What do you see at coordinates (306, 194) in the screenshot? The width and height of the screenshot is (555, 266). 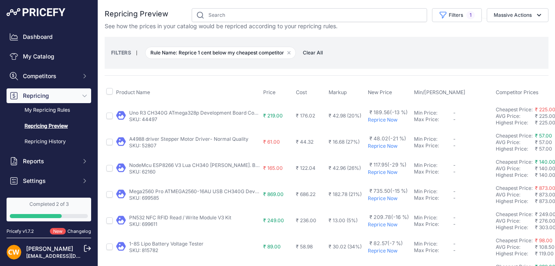 I see `span: ₹ 686.22` at bounding box center [306, 194].